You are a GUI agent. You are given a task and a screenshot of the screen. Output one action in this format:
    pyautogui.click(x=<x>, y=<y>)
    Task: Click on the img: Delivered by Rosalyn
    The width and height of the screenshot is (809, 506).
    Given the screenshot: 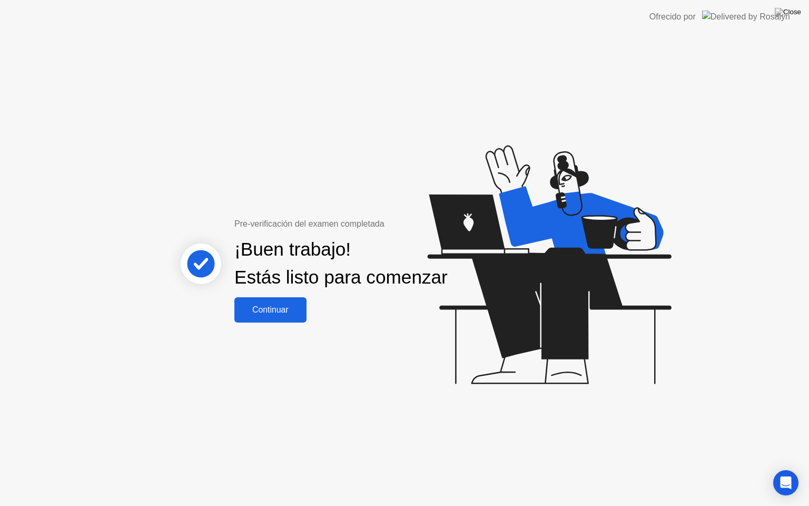 What is the action you would take?
    pyautogui.click(x=746, y=16)
    